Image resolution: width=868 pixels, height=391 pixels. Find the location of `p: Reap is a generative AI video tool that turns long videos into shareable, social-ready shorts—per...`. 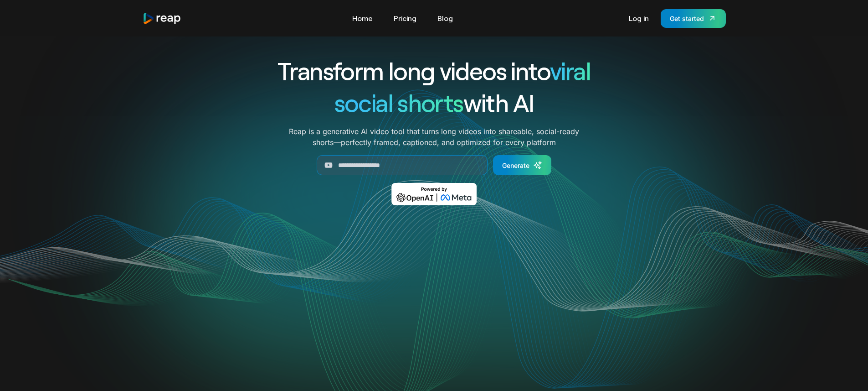

p: Reap is a generative AI video tool that turns long videos into shareable, social-ready shorts—per... is located at coordinates (434, 136).